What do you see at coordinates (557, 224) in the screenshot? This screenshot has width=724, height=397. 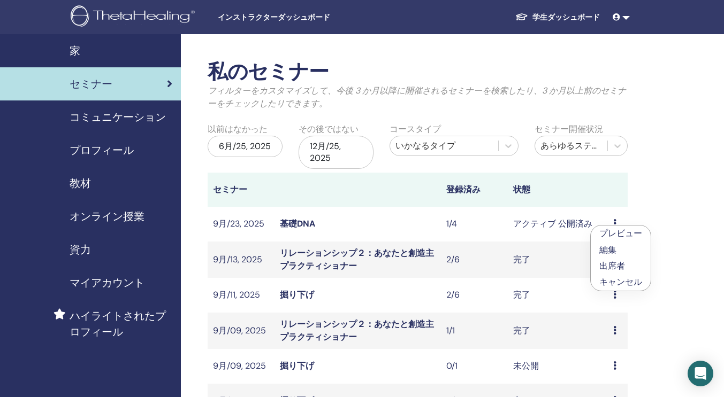 I see `td: アクティブ 公開済み` at bounding box center [557, 224].